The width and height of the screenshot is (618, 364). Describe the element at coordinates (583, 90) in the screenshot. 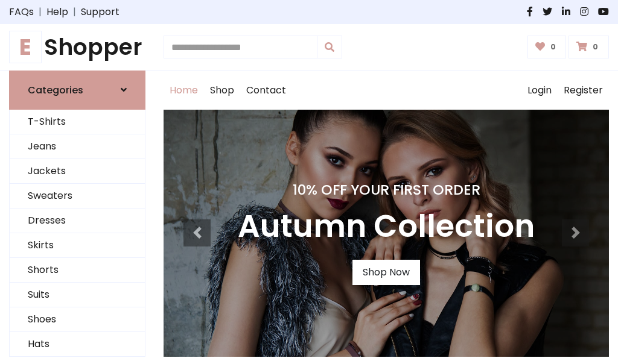

I see `a: Register` at that location.